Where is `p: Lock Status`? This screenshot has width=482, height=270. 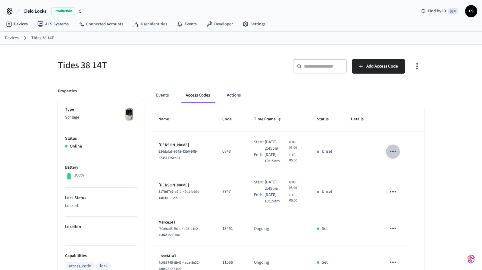
p: Lock Status is located at coordinates (101, 198).